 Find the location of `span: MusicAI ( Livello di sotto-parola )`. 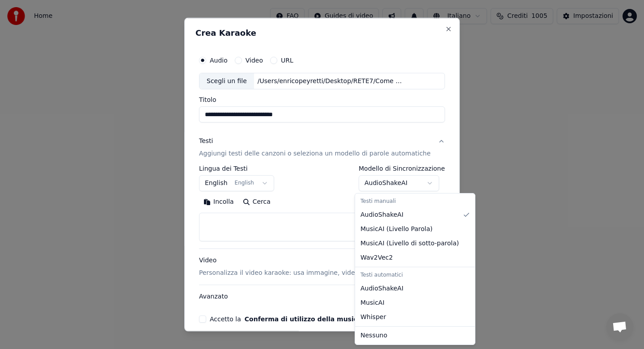

span: MusicAI ( Livello di sotto-parola ) is located at coordinates (410, 243).